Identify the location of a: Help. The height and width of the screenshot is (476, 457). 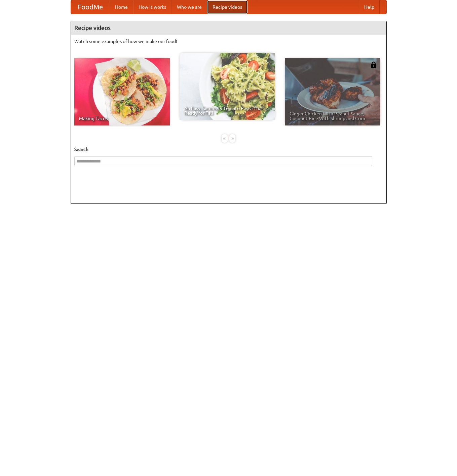
(369, 7).